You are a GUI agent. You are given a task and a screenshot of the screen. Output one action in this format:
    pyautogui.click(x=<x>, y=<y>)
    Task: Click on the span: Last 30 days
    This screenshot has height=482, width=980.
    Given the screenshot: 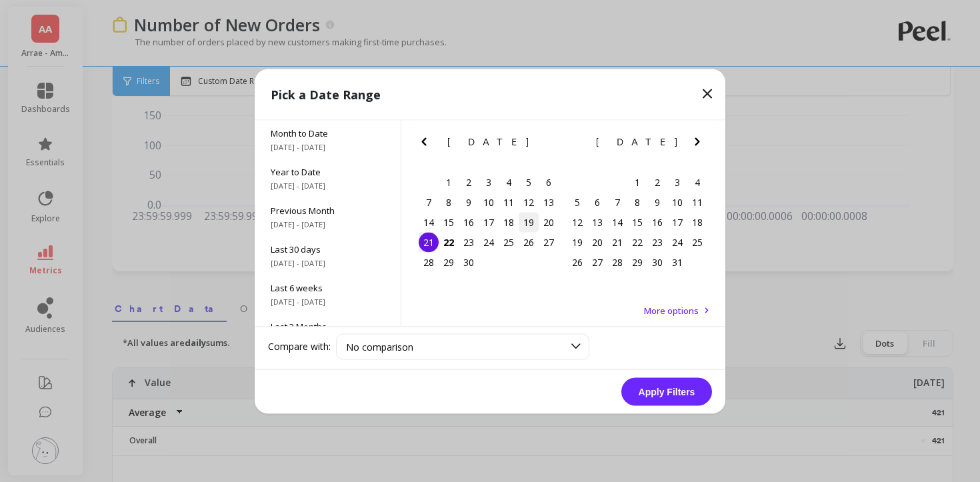 What is the action you would take?
    pyautogui.click(x=328, y=249)
    